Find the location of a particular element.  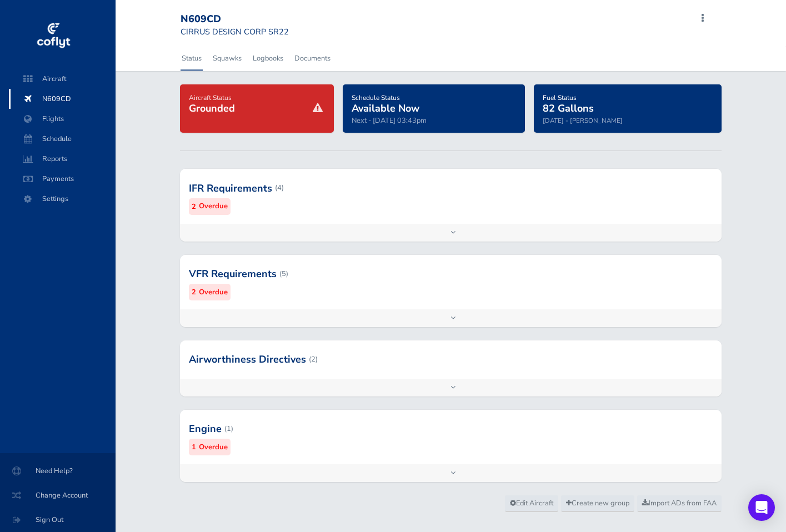

span: Payments is located at coordinates (62, 179).